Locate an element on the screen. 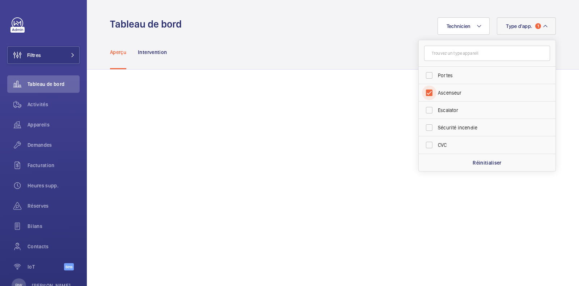 Image resolution: width=579 pixels, height=286 pixels. span: Beta is located at coordinates (69, 266).